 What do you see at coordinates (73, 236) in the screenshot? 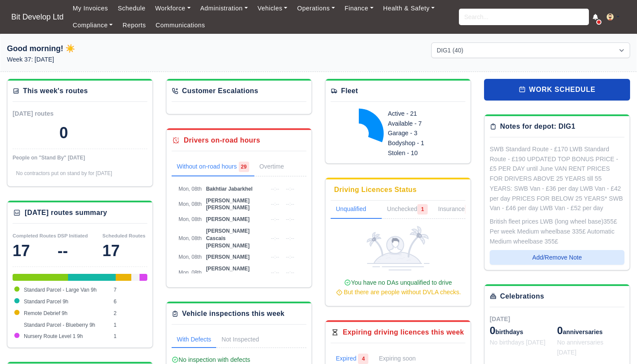
I see `small: DSP Initiated` at bounding box center [73, 236].